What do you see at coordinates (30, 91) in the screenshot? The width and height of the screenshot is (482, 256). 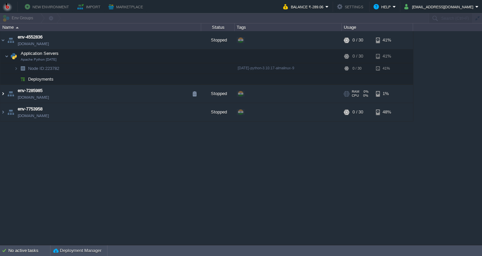 I see `a: env-7285985` at bounding box center [30, 91].